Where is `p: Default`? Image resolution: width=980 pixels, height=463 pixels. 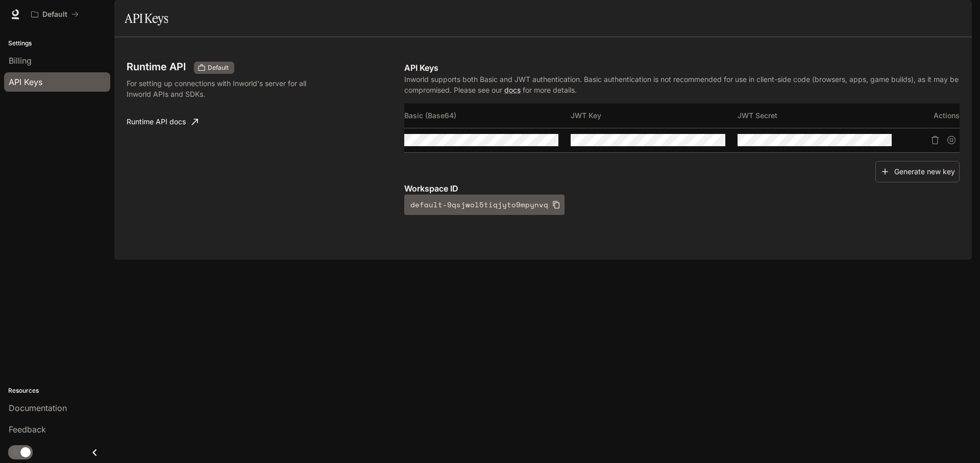
p: Default is located at coordinates (54, 14).